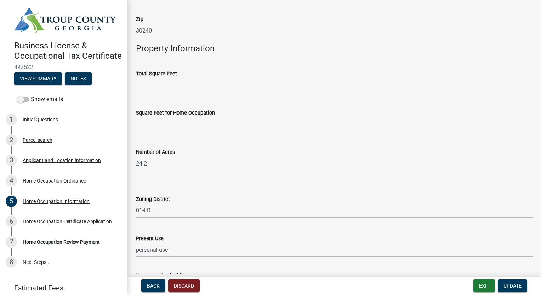 Image resolution: width=541 pixels, height=295 pixels. What do you see at coordinates (62, 160) in the screenshot?
I see `div: Applicant and Location Information` at bounding box center [62, 160].